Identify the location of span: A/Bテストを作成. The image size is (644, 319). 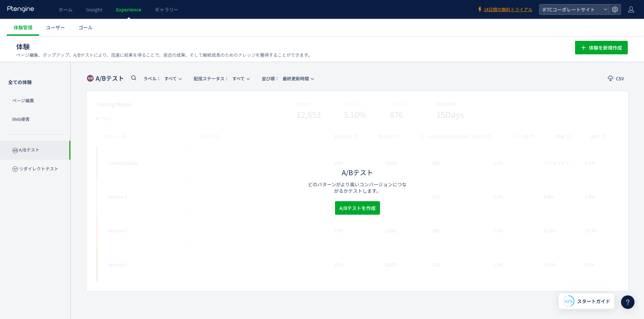
(357, 208).